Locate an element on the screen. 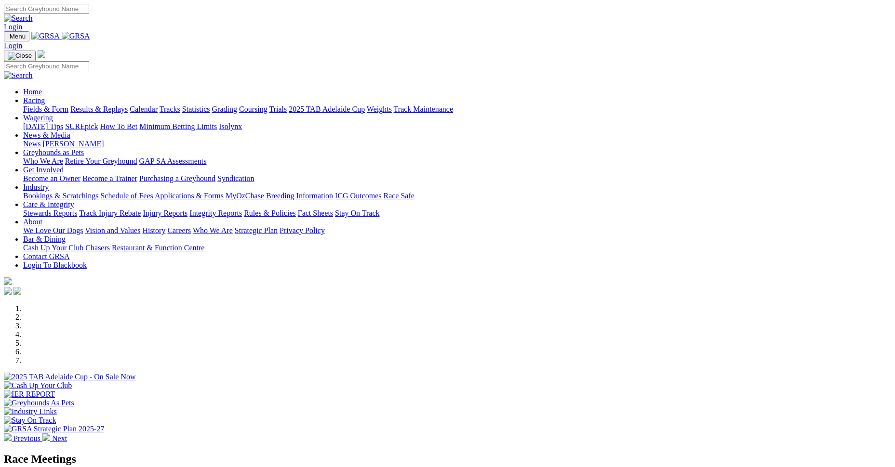  a: News & Media is located at coordinates (47, 135).